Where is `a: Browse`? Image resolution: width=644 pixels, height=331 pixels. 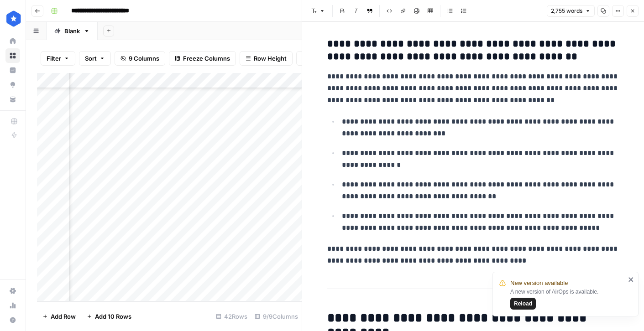
a: Browse is located at coordinates (13, 55).